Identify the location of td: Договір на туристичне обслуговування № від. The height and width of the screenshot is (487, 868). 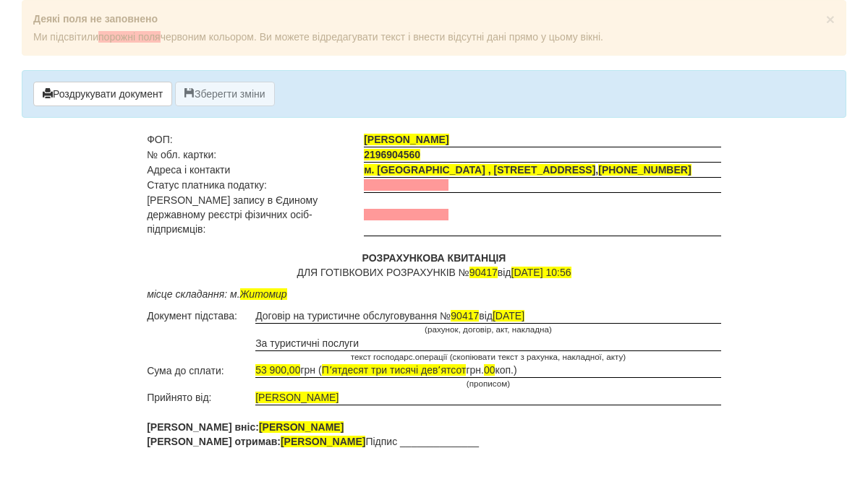
(488, 316).